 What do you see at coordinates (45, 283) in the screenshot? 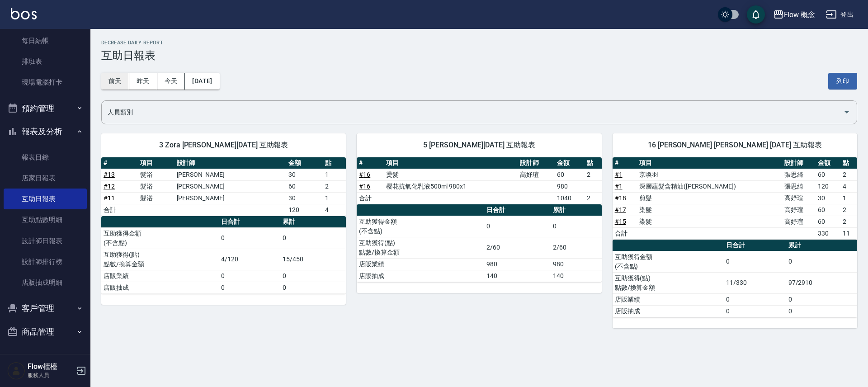
I see `a: 店販抽成明細` at bounding box center [45, 283].